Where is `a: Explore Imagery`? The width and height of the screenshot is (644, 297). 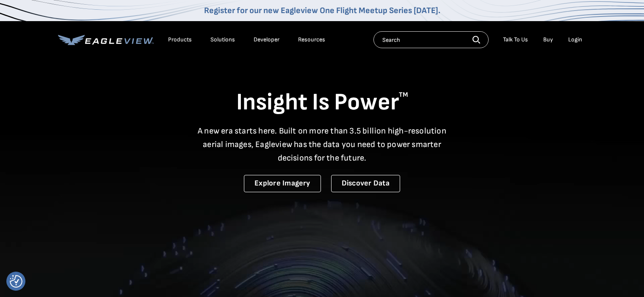
a: Explore Imagery is located at coordinates (282, 183).